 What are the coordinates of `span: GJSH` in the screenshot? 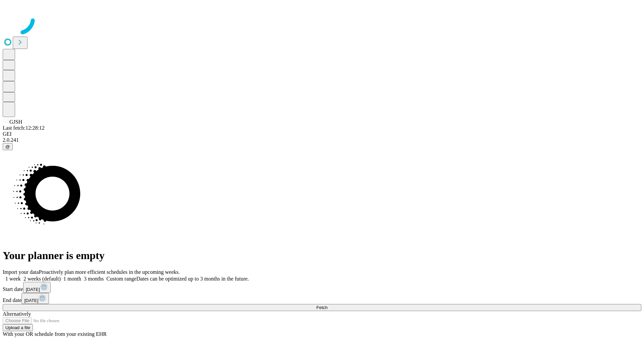 It's located at (16, 121).